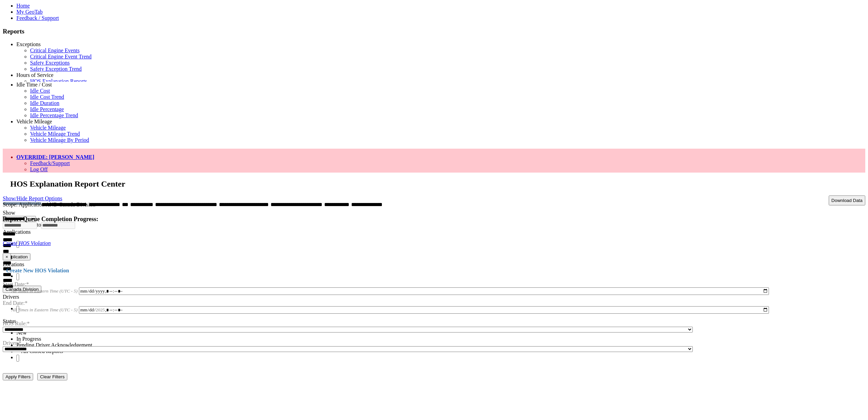  I want to click on a: Idle Cost Trend, so click(47, 97).